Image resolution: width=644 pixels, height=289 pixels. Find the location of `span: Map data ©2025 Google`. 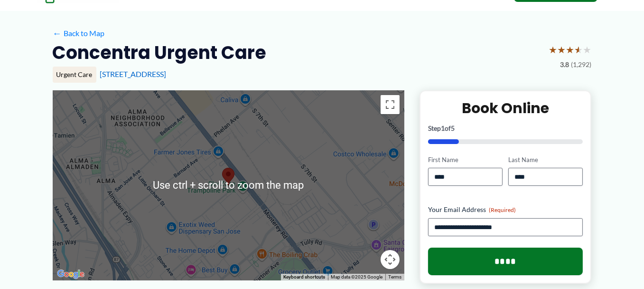

span: Map data ©2025 Google is located at coordinates (356, 276).